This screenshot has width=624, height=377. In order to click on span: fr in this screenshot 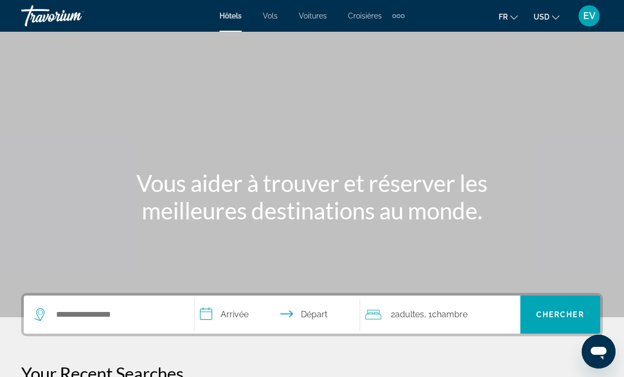, I will do `click(503, 17)`.